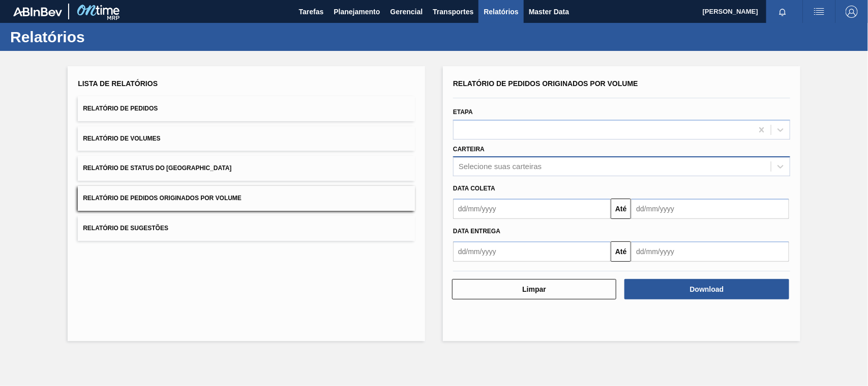 This screenshot has width=868, height=386. Describe the element at coordinates (38, 12) in the screenshot. I see `img: TNhmsLtSVTkK8tSr43FrP2fwEKptu5GPRR3wAAAABJRU5ErkJggg==` at that location.